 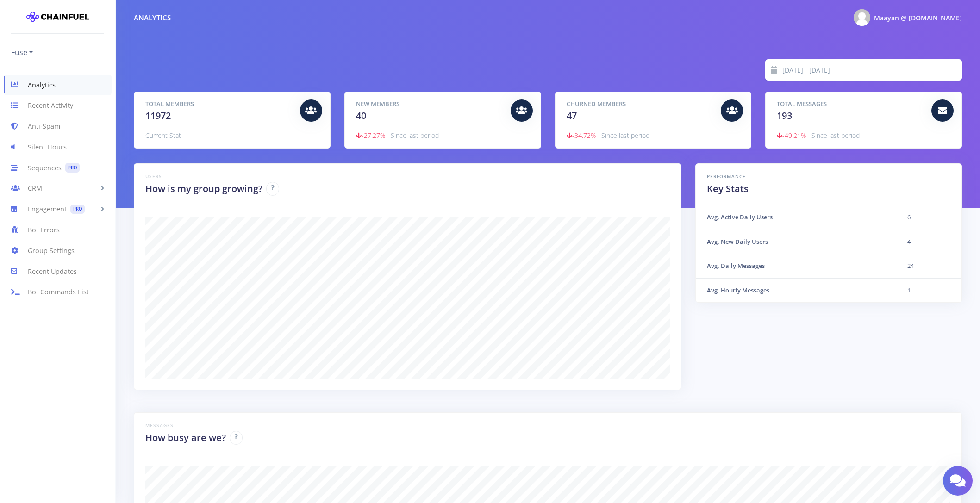 I want to click on span: -27.27%, so click(x=370, y=135).